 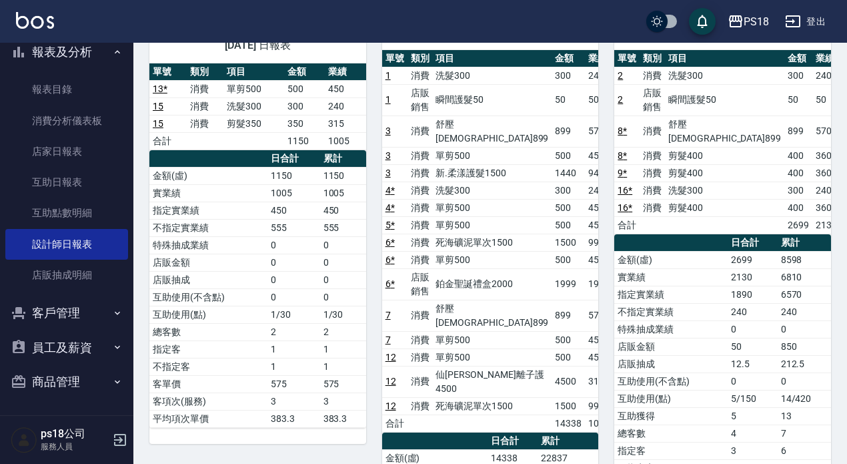 I want to click on td: 新.柔漾護髮1500, so click(x=492, y=173).